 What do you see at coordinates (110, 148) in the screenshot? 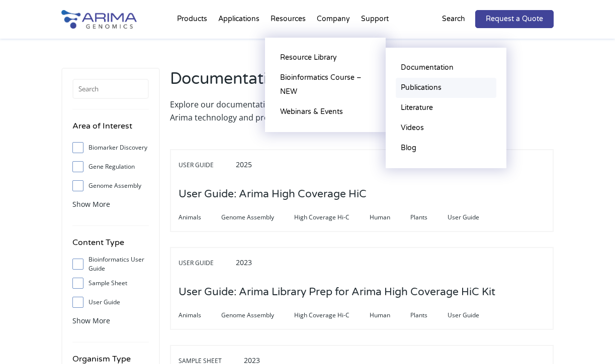
I see `label: Biomarker Discovery` at bounding box center [110, 148].